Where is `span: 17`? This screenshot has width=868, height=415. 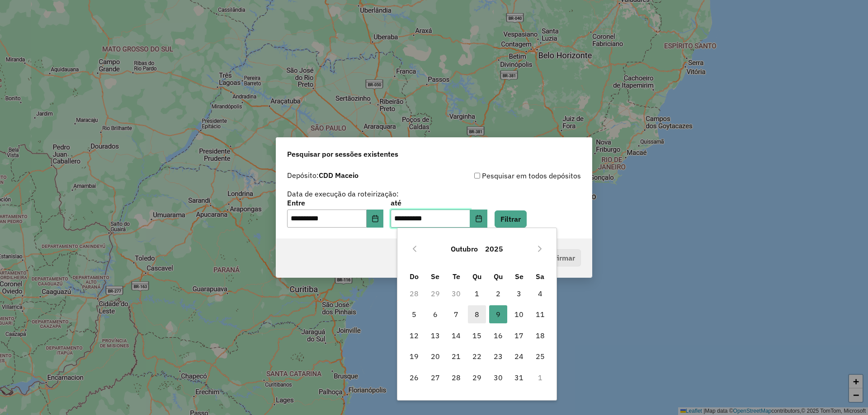
span: 17 is located at coordinates (519, 336).